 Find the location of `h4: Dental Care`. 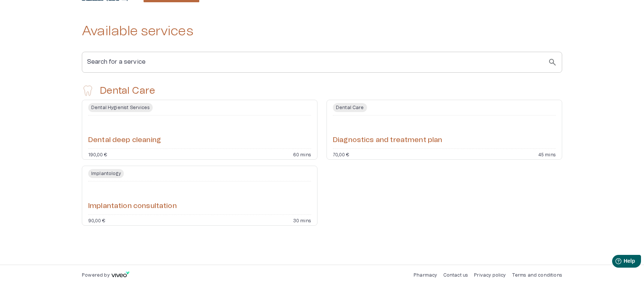

h4: Dental Care is located at coordinates (127, 91).